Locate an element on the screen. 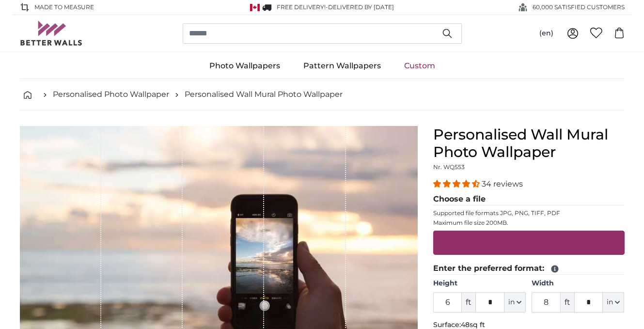 Image resolution: width=644 pixels, height=329 pixels. a: Pattern Wallpapers is located at coordinates (342, 66).